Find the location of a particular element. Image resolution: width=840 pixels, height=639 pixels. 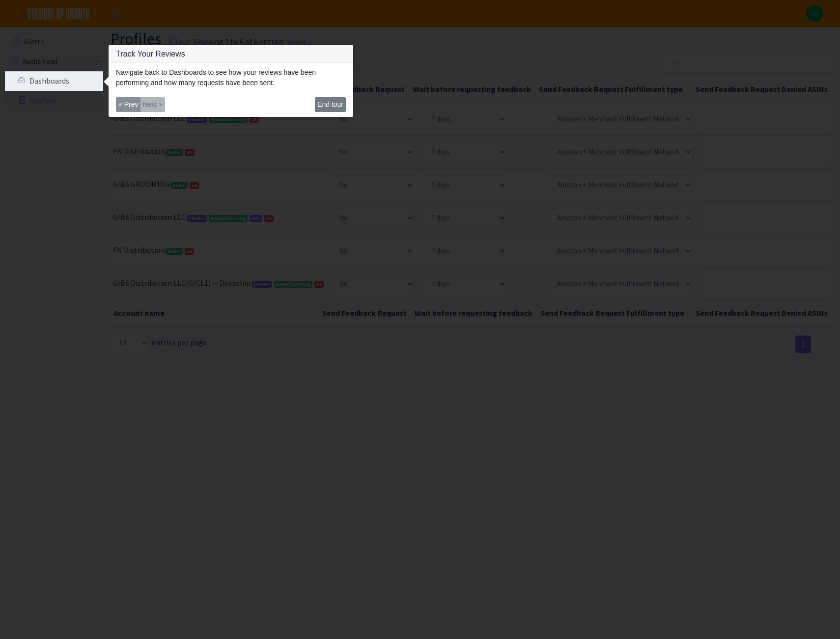

button: End tour is located at coordinates (330, 104).